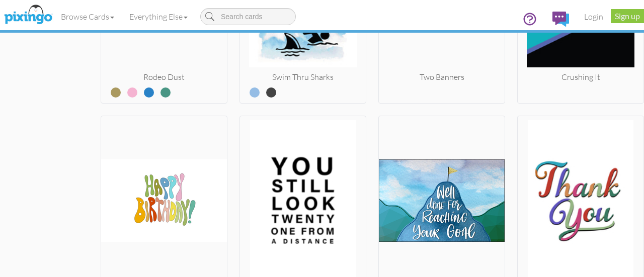  Describe the element at coordinates (159, 16) in the screenshot. I see `a: Everything Else` at that location.